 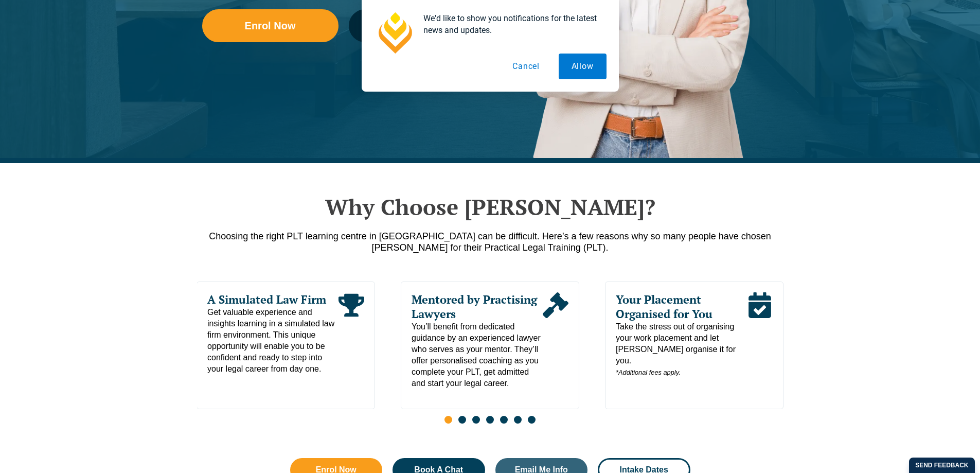 I want to click on span: Go to slide 1, so click(x=448, y=420).